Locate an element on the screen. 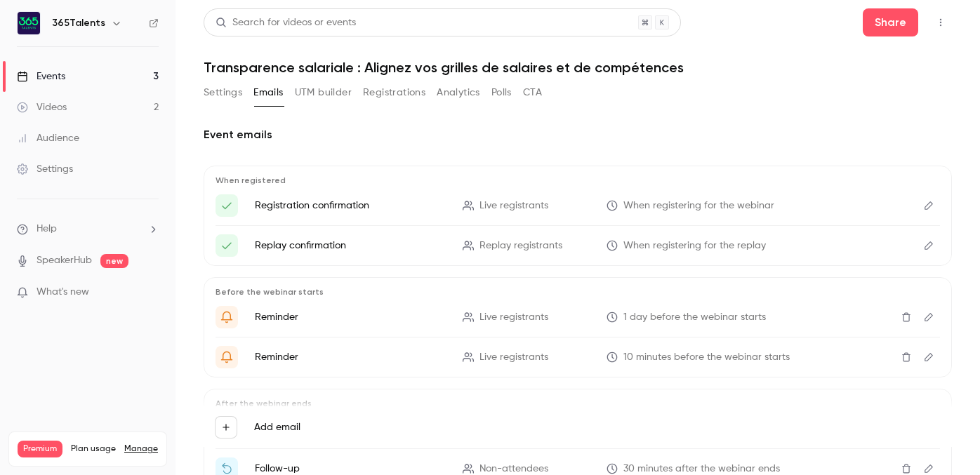 Image resolution: width=980 pixels, height=475 pixels. li: Get Ready for '{{ event_name }}' tomorrow! is located at coordinates (578, 317).